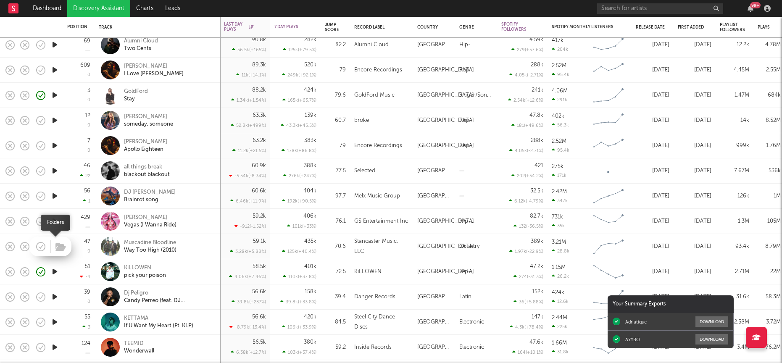 Image resolution: width=782 pixels, height=363 pixels. Describe the element at coordinates (560, 276) in the screenshot. I see `div: 26.2k` at that location.